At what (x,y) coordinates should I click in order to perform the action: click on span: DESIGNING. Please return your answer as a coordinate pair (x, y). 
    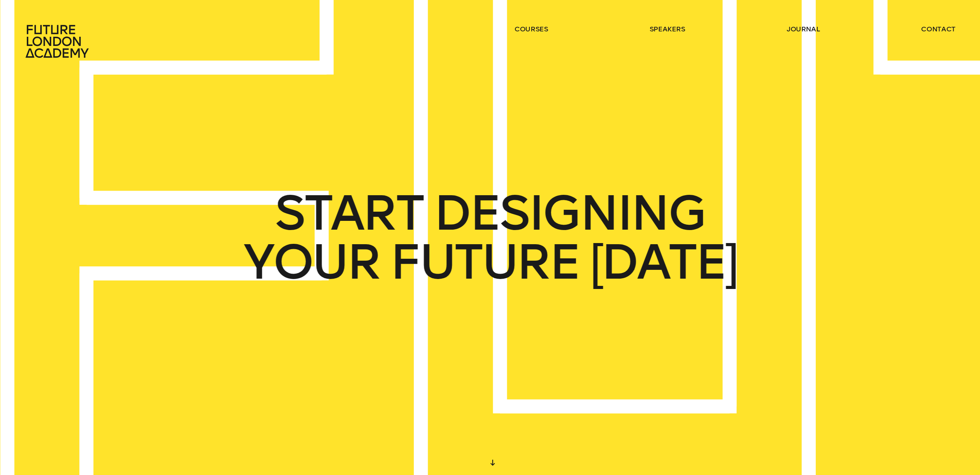
    Looking at the image, I should click on (569, 213).